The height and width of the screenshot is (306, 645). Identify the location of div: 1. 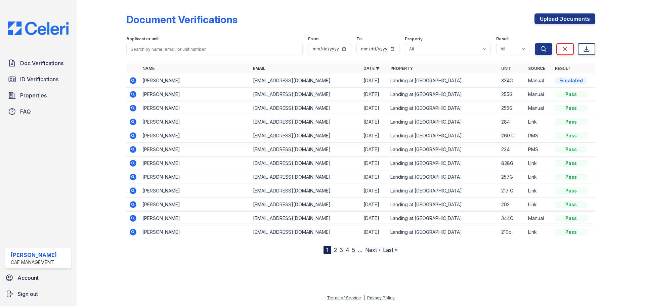
(327, 250).